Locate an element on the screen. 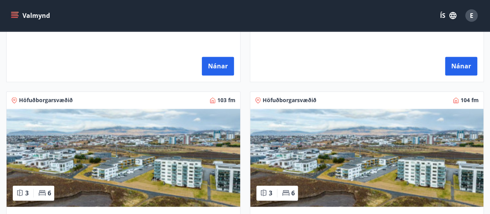  button: ÍS is located at coordinates (448, 16).